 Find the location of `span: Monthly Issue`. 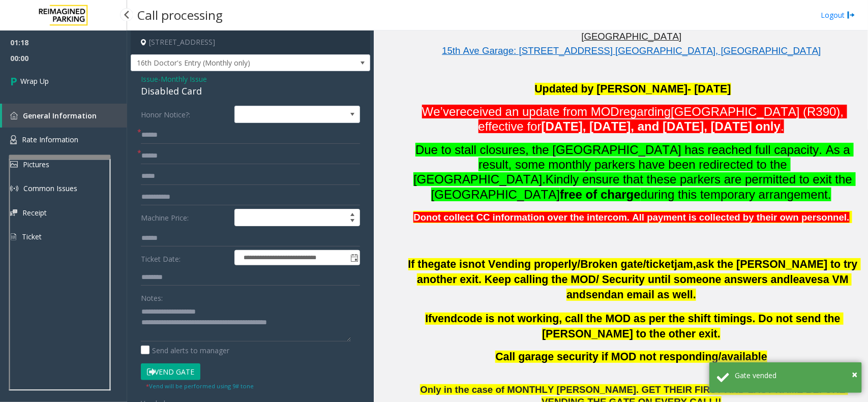

span: Monthly Issue is located at coordinates (184, 78).